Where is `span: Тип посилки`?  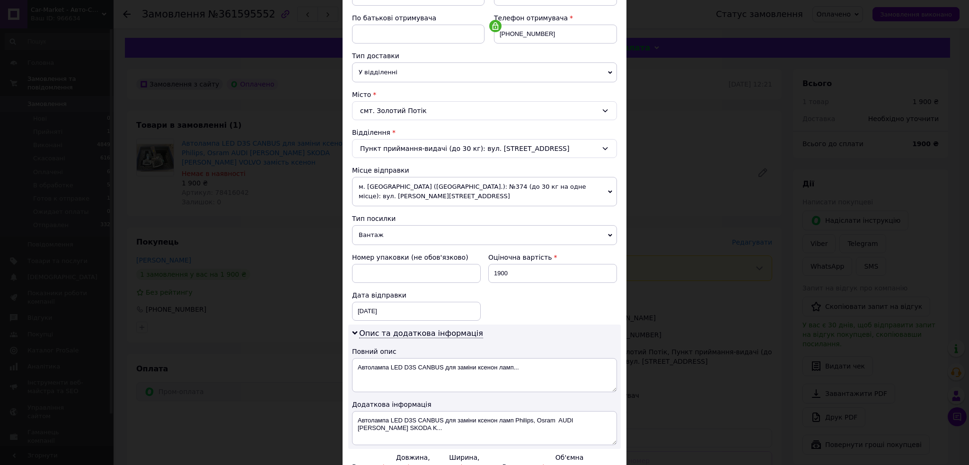
span: Тип посилки is located at coordinates (374, 219).